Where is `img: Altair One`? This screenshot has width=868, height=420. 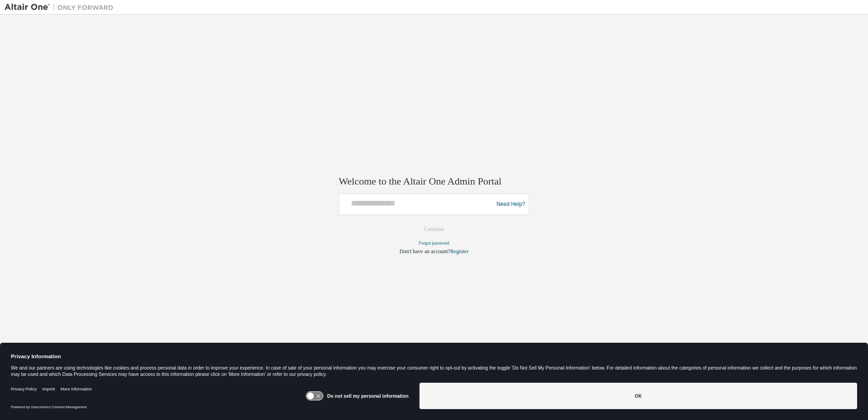 img: Altair One is located at coordinates (61, 8).